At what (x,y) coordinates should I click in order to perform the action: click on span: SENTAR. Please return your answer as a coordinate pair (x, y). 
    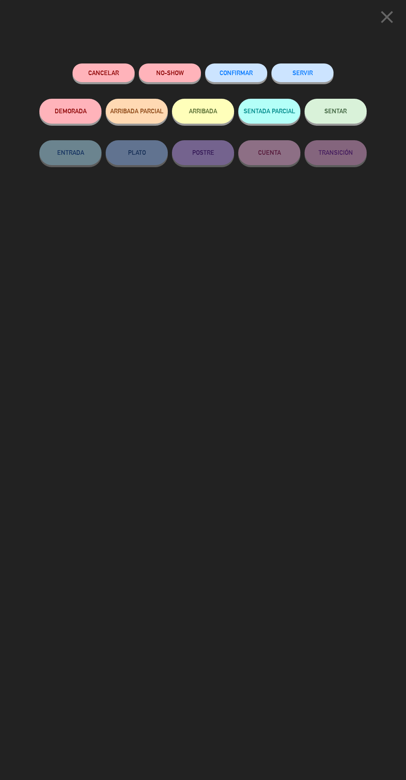
    Looking at the image, I should click on (336, 111).